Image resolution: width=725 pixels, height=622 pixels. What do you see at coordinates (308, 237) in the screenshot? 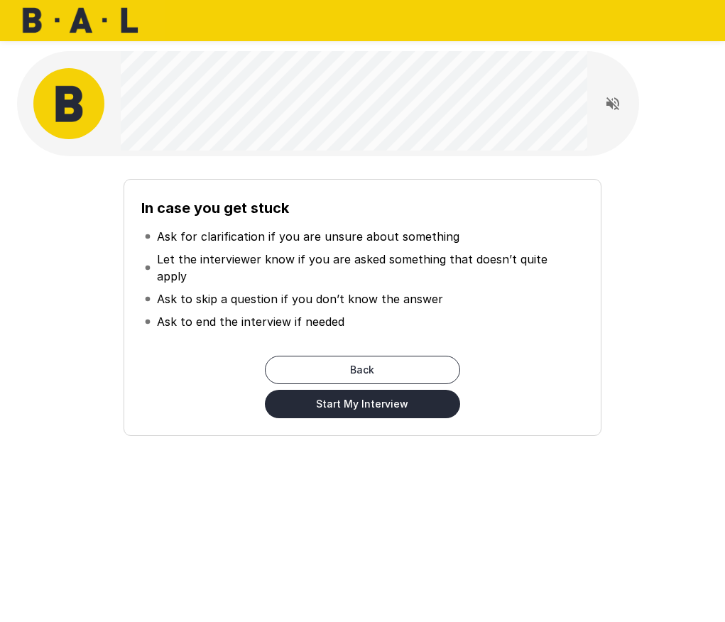
I see `p: Ask for clarification if you are unsure about something` at bounding box center [308, 237].